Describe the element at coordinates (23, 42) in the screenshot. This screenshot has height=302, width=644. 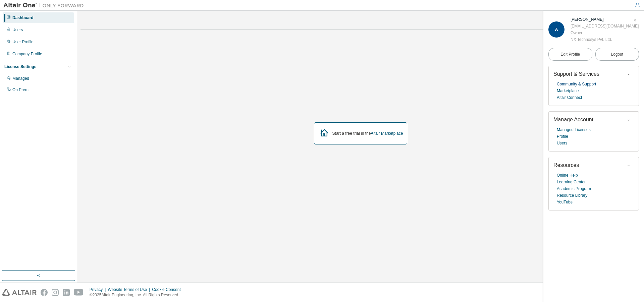
I see `div: User Profile` at that location.